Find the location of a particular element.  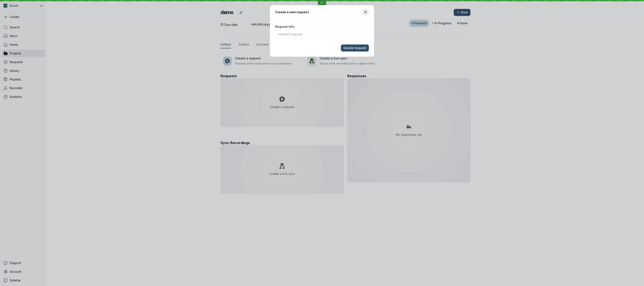

span: Create request is located at coordinates (354, 48).